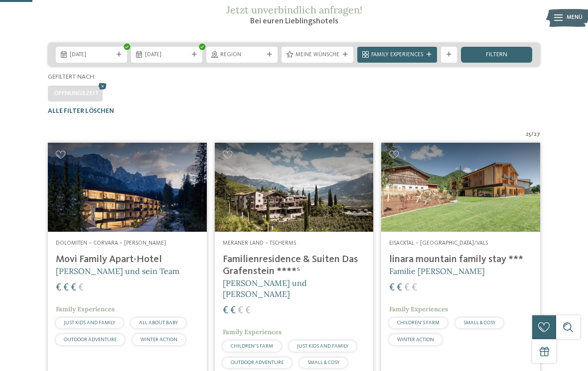 This screenshot has width=588, height=371. I want to click on span: Gefiltert nach:, so click(72, 77).